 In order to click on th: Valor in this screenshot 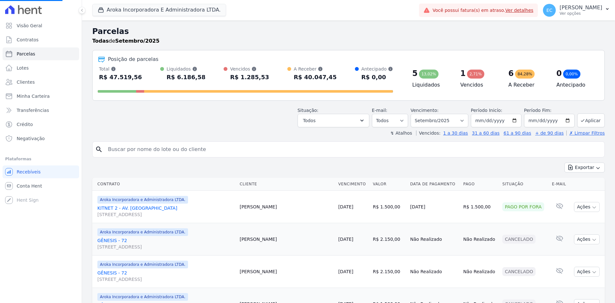, I will do `click(389, 184)`.